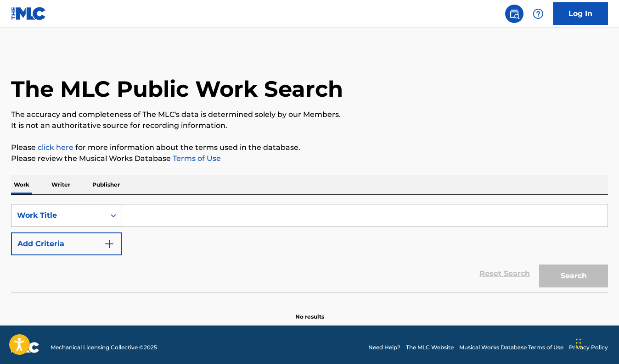 The height and width of the screenshot is (364, 619). I want to click on p: Please for more information about the terms used in the database., so click(310, 147).